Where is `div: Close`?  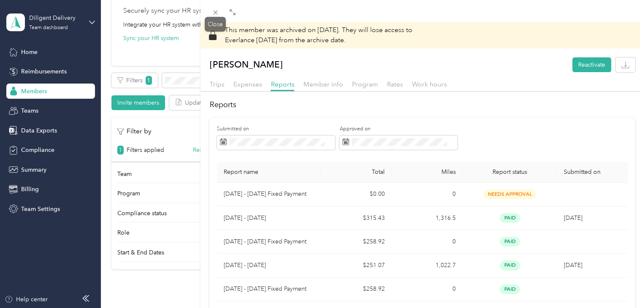
div: Close is located at coordinates (215, 24).